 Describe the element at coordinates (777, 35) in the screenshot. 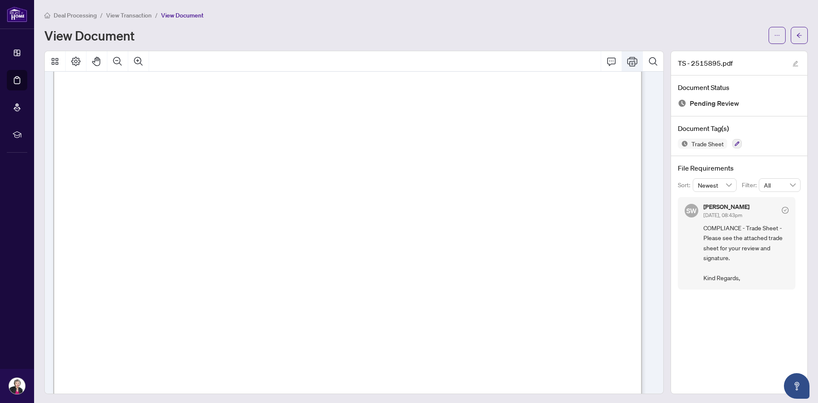

I see `span: ellipsis` at that location.